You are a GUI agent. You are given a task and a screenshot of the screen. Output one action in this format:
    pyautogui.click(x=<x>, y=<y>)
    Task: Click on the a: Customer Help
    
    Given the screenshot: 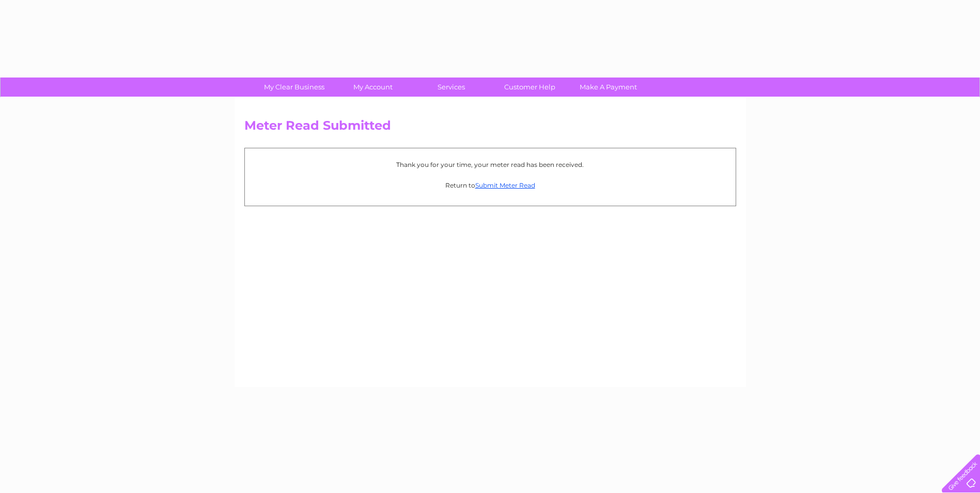 What is the action you would take?
    pyautogui.click(x=530, y=87)
    